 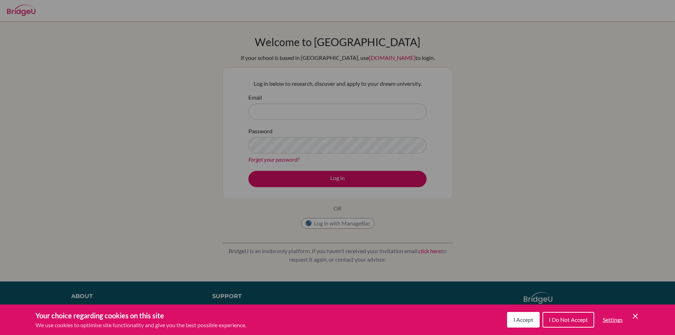 I want to click on button: I Accept, so click(x=523, y=320).